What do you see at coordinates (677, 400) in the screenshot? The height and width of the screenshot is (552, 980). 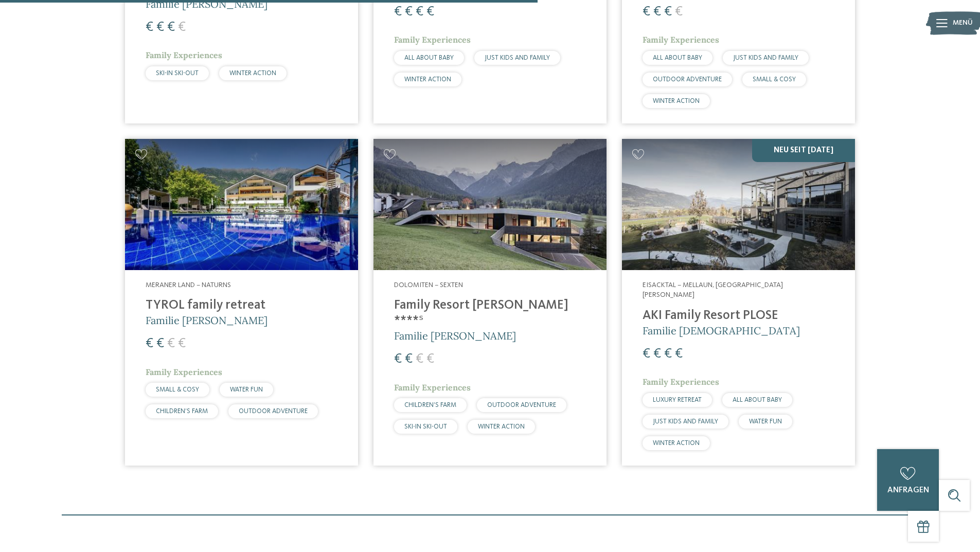 I see `span: LUXURY RETREAT` at bounding box center [677, 400].